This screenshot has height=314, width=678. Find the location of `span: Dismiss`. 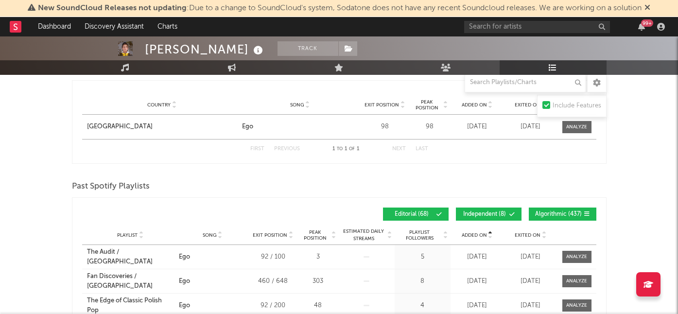

span: Dismiss is located at coordinates (647, 8).